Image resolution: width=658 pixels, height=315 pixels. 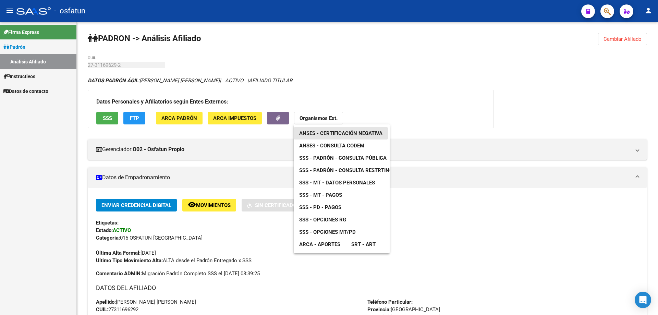 I want to click on a: ARCA - Aportes, so click(x=320, y=244).